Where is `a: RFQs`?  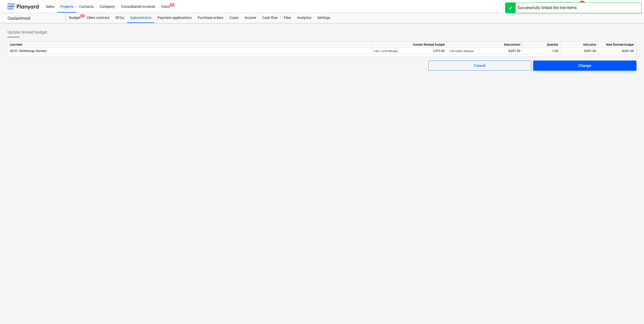
a: RFQs is located at coordinates (120, 18).